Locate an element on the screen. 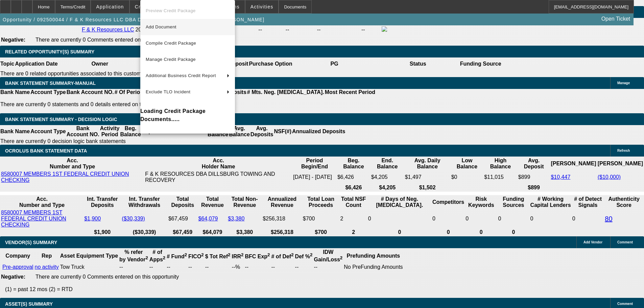 Image resolution: width=644 pixels, height=308 pixels. h4: Loading Credit Package Documents..... is located at coordinates (187, 115).